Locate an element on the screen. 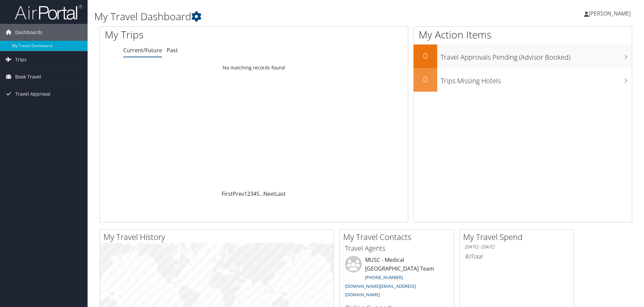 This screenshot has height=307, width=644. span: $0 is located at coordinates (468, 256).